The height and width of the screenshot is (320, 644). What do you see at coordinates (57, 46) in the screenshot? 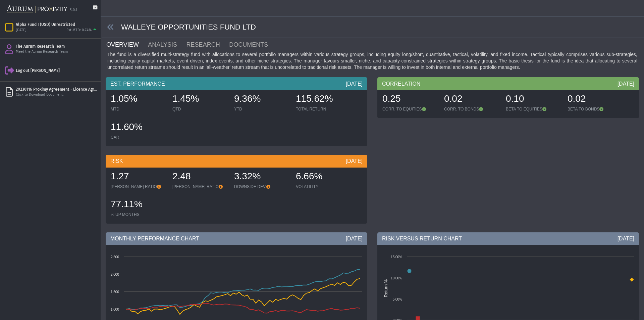
I see `div: The Aurum Research Team` at bounding box center [57, 46].